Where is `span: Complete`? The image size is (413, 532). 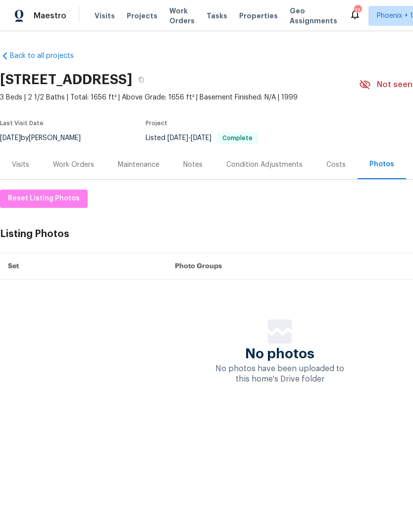 span: Complete is located at coordinates (237, 138).